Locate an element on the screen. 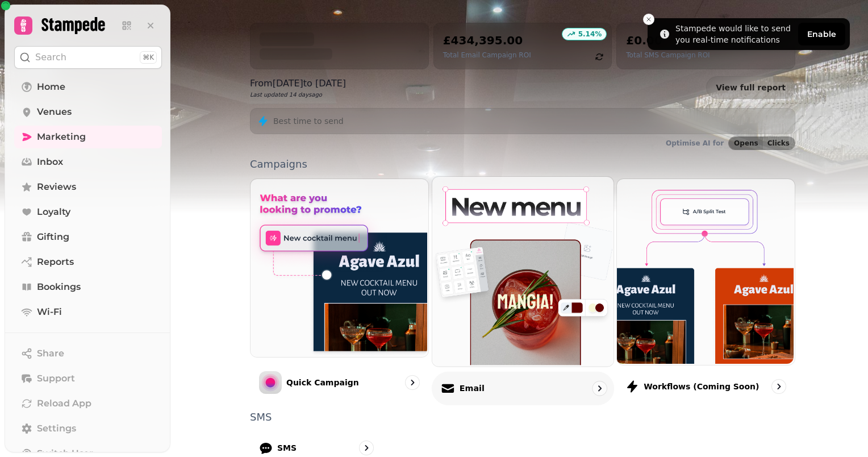 This screenshot has height=457, width=868. p: Total Email Campaign ROI is located at coordinates (487, 55).